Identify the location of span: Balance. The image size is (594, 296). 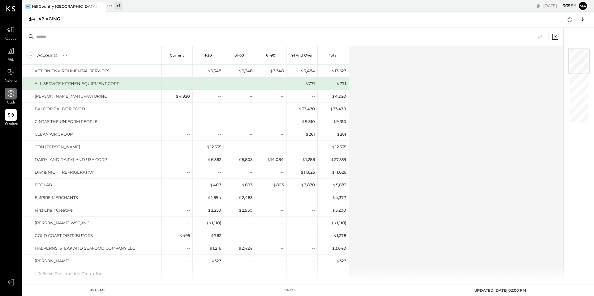
(11, 82).